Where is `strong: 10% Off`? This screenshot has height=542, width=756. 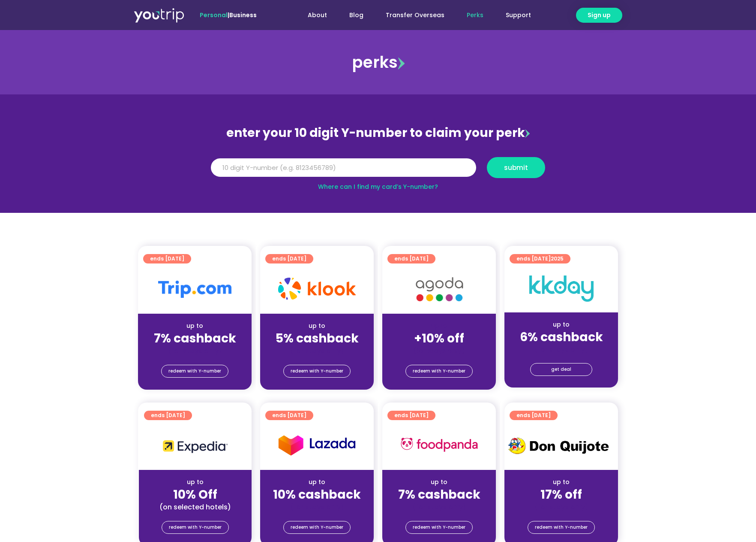 strong: 10% Off is located at coordinates (195, 494).